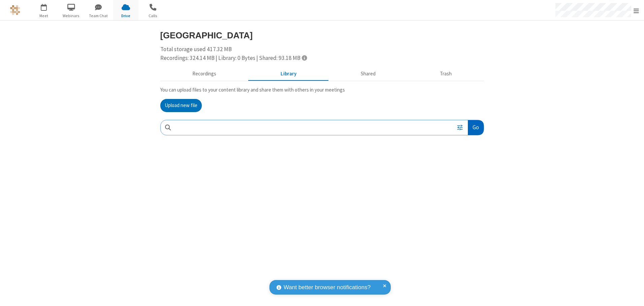 The height and width of the screenshot is (306, 644). Describe the element at coordinates (71, 16) in the screenshot. I see `span: Webinars` at that location.